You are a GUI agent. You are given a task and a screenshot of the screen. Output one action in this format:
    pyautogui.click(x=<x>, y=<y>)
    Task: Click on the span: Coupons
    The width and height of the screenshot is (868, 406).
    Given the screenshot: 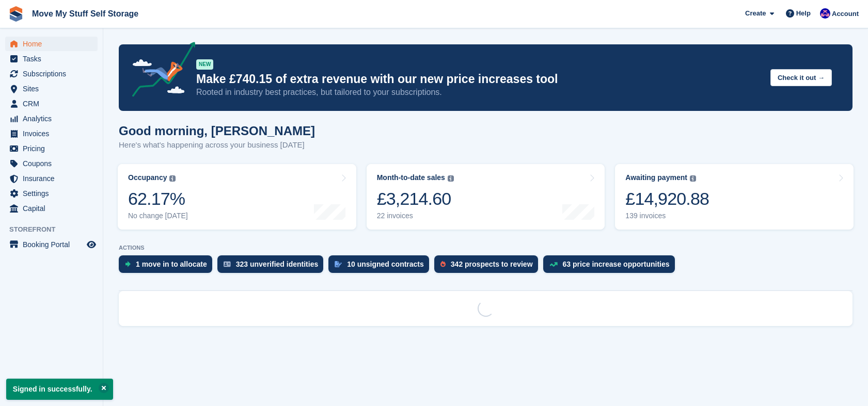 What is the action you would take?
    pyautogui.click(x=54, y=164)
    